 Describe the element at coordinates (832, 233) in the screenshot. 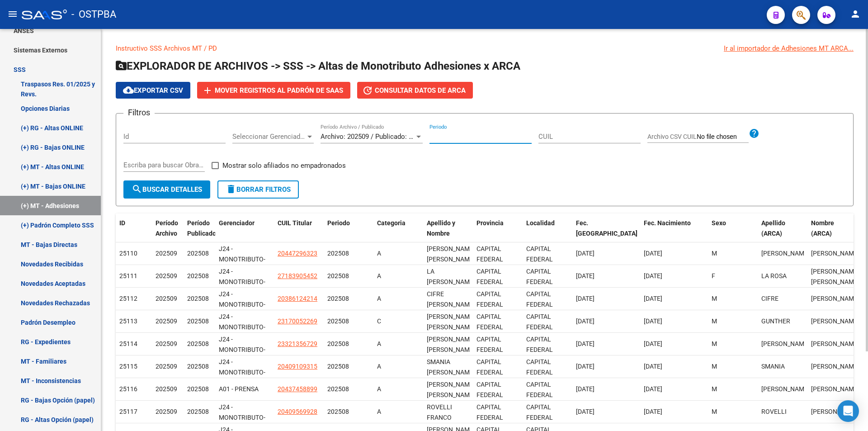

I see `datatable-header-cell: Nombre (ARCA)` at that location.